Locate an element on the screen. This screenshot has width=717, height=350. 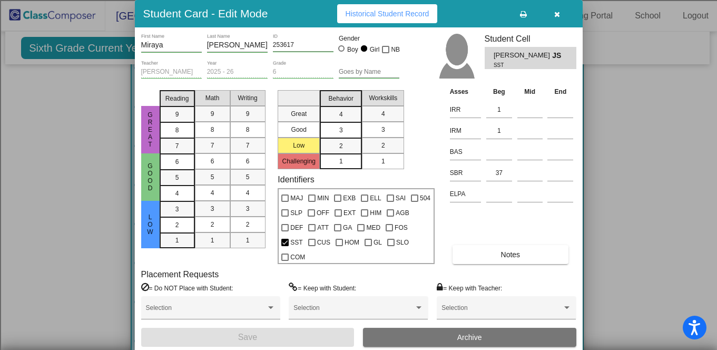
div: WEBSITE is located at coordinates (358, 323).